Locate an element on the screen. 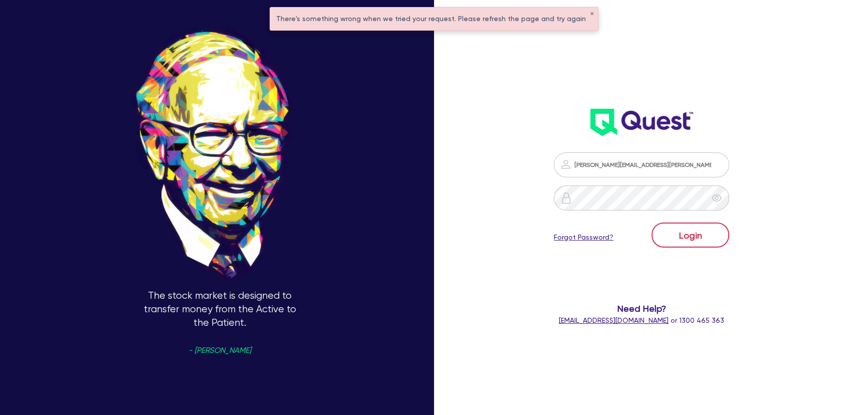 The height and width of the screenshot is (415, 868). button: Login is located at coordinates (690, 235).